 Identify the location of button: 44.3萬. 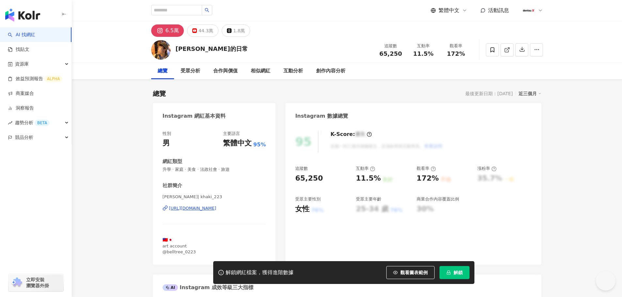
(203, 31).